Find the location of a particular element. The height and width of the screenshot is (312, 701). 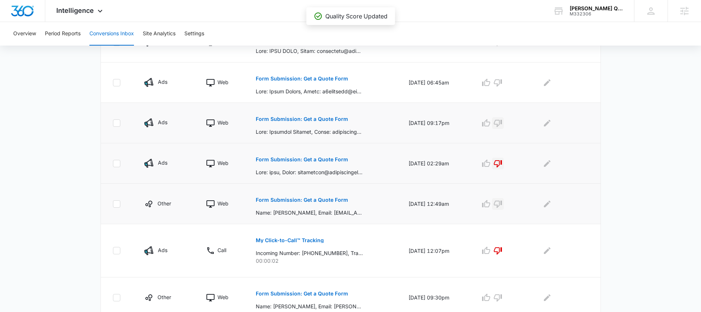

p: My Click-to-Call™ Tracking is located at coordinates (290, 241).